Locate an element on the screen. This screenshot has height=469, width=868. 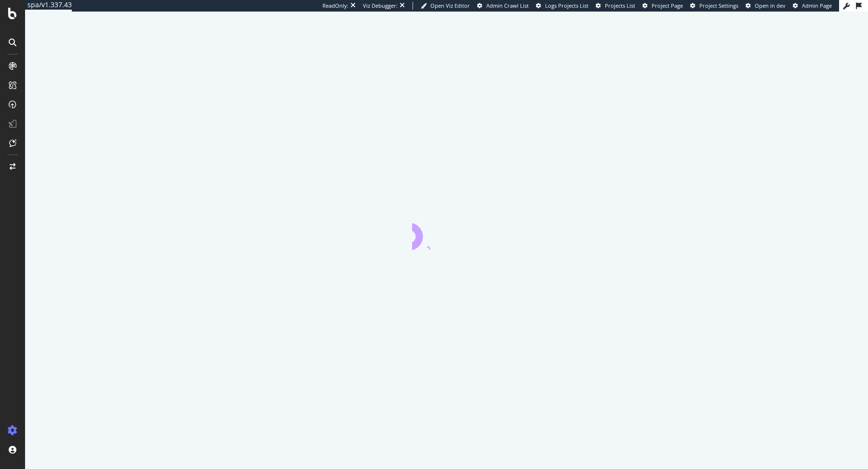
span: Admin Page is located at coordinates (817, 5).